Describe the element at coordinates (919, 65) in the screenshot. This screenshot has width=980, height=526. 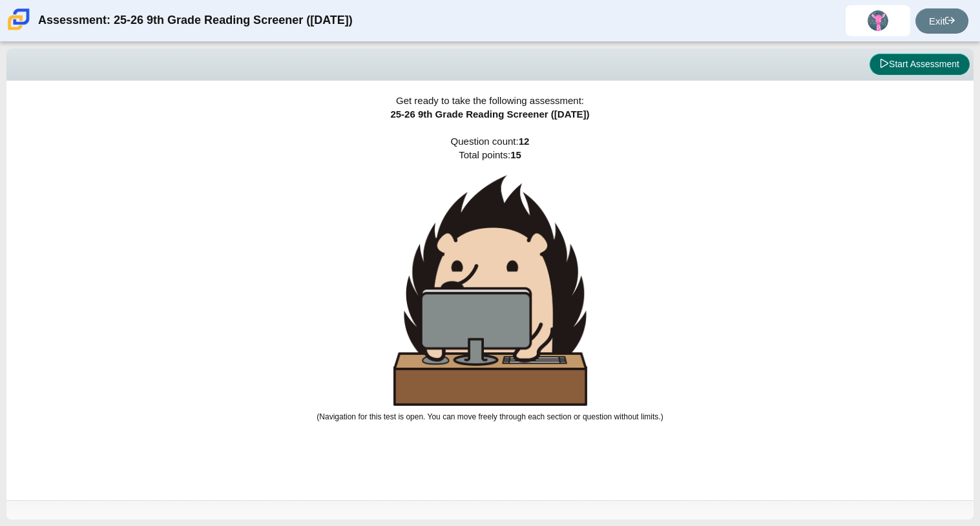
I see `button: Start Assessment` at that location.